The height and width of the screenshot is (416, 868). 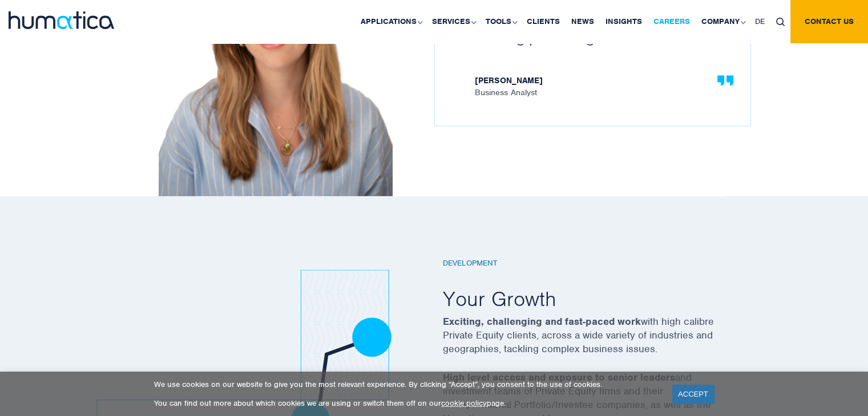 I want to click on img: search_icon, so click(x=780, y=22).